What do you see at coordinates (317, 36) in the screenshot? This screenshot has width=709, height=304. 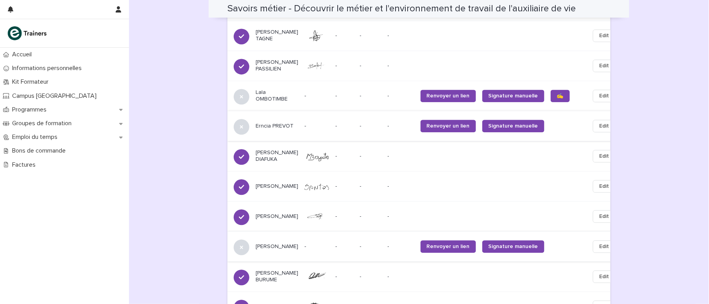 I see `img: W69ErmiEG-f_Mgi7C0OKuyBSQ0HVx6itU3WRtiTIveA` at bounding box center [317, 36].